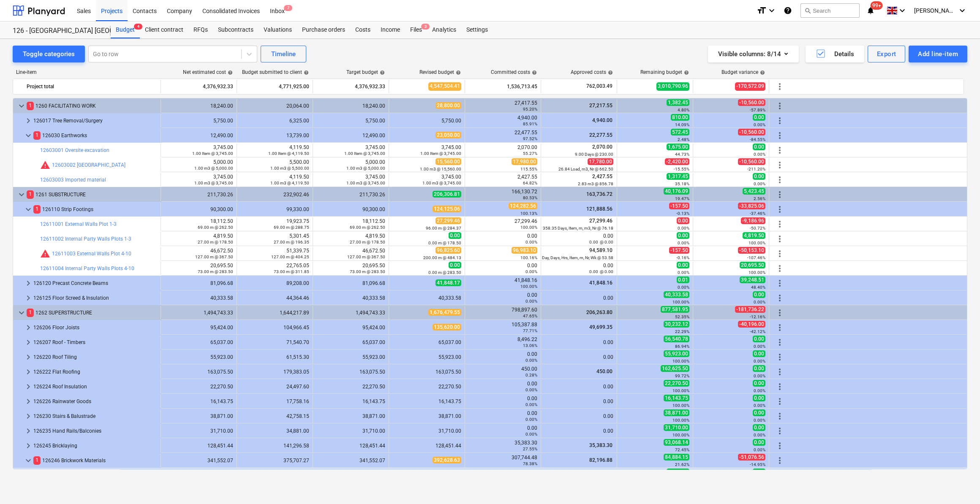  Describe the element at coordinates (37, 135) in the screenshot. I see `span: 1` at that location.